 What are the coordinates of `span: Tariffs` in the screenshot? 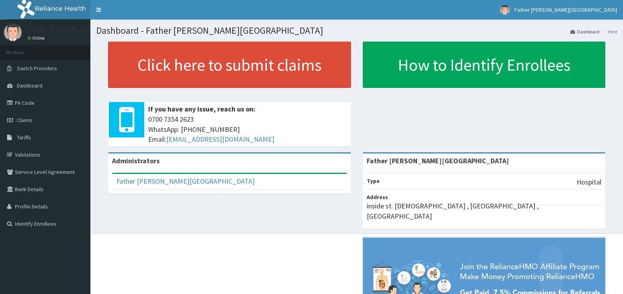 It's located at (24, 137).